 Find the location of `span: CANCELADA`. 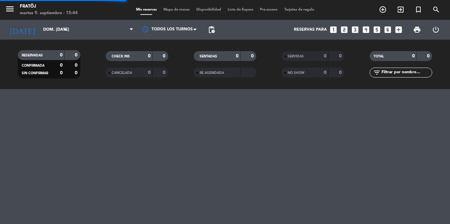

span: CANCELADA is located at coordinates (122, 73).